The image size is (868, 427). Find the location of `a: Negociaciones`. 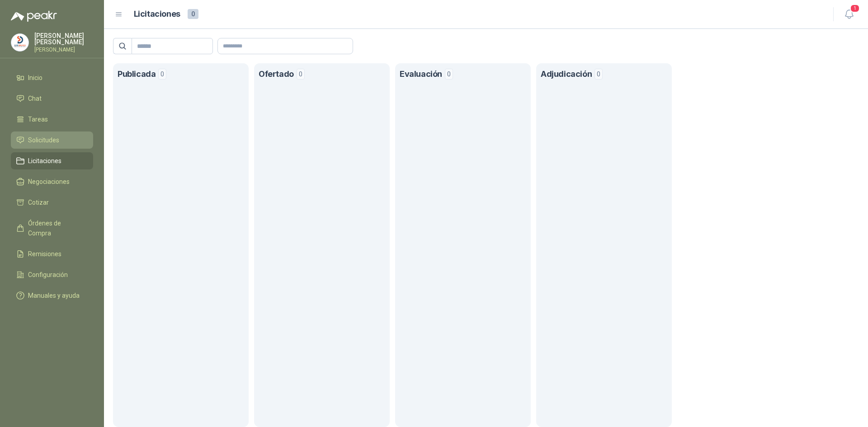

a: Negociaciones is located at coordinates (52, 182).